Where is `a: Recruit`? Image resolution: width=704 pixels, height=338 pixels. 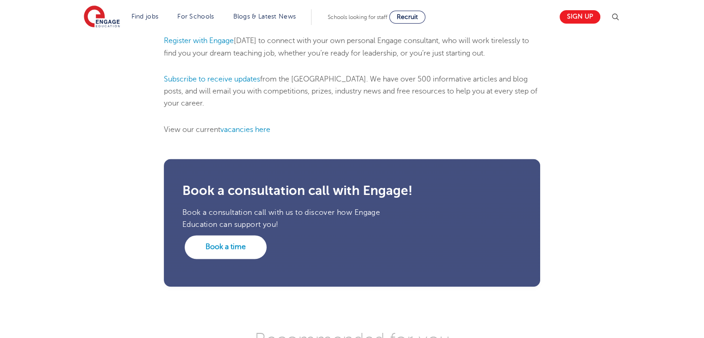 a: Recruit is located at coordinates (407, 17).